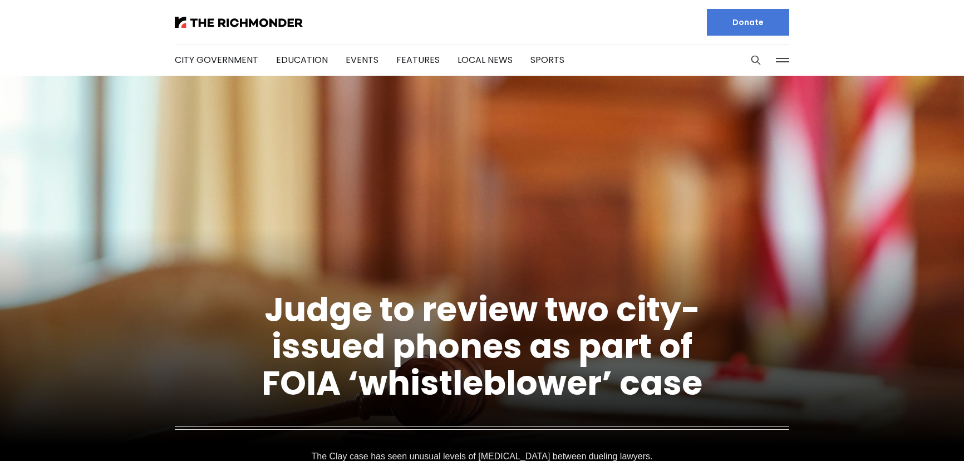 This screenshot has width=964, height=461. Describe the element at coordinates (239, 22) in the screenshot. I see `img: The Richmonder` at that location.